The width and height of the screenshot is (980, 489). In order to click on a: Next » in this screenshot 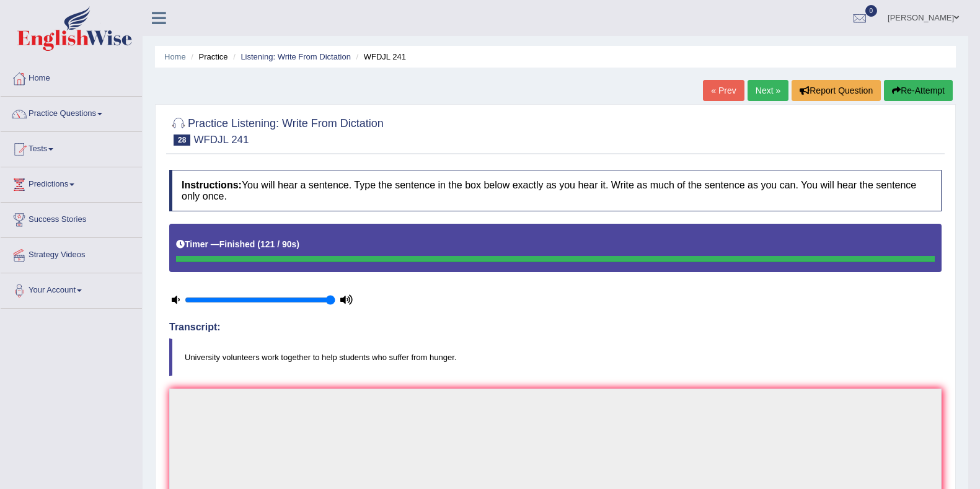, I will do `click(768, 91)`.